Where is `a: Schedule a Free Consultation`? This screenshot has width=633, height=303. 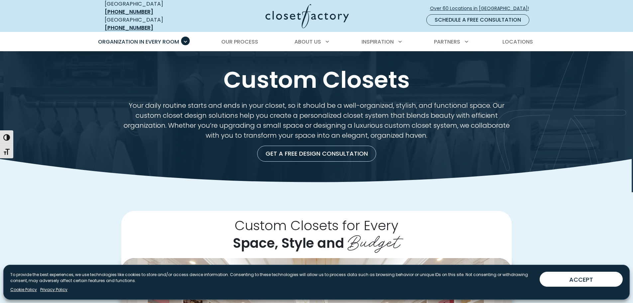 a: Schedule a Free Consultation is located at coordinates (478, 20).